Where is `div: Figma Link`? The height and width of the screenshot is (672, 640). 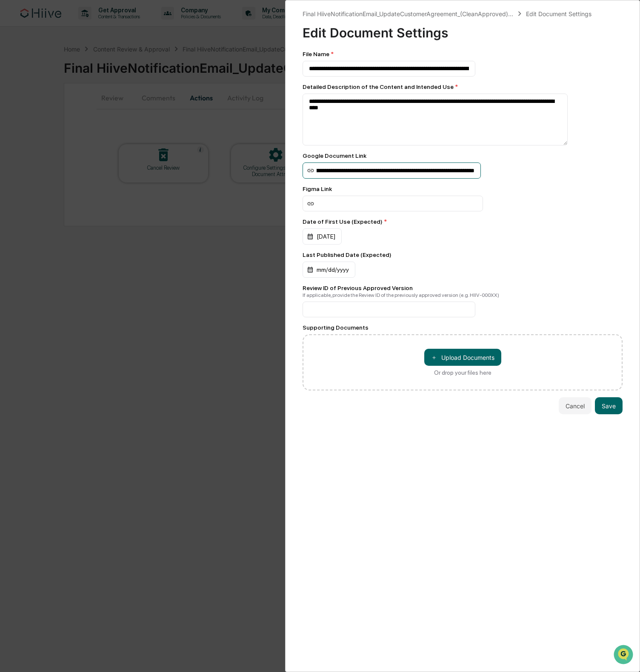 div: Figma Link is located at coordinates (462, 189).